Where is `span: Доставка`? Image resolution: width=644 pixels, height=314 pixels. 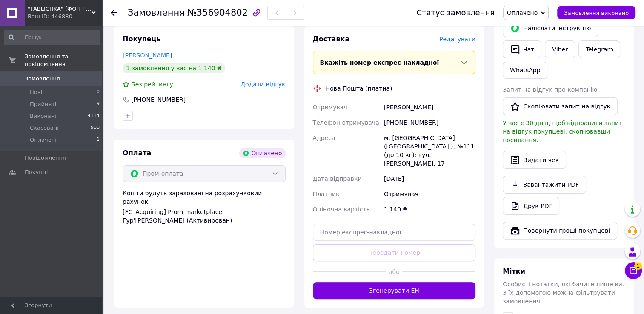
span: Доставка is located at coordinates (331, 39).